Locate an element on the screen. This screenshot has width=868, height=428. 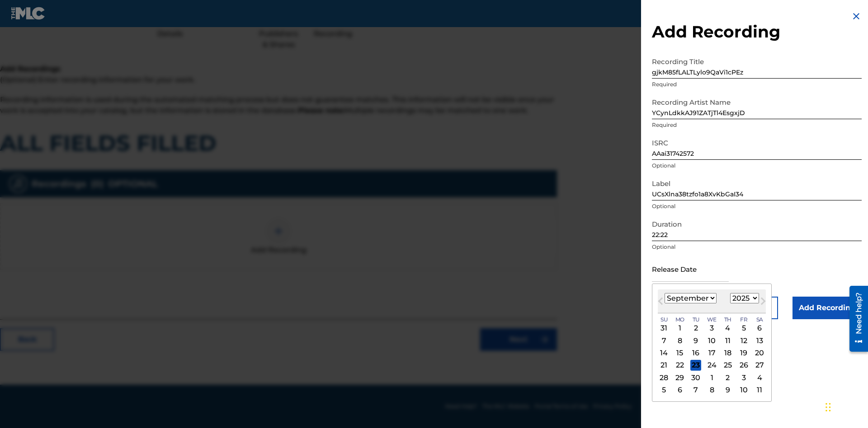
div: Choose Monday, September 1st, 2025 is located at coordinates (680, 329).